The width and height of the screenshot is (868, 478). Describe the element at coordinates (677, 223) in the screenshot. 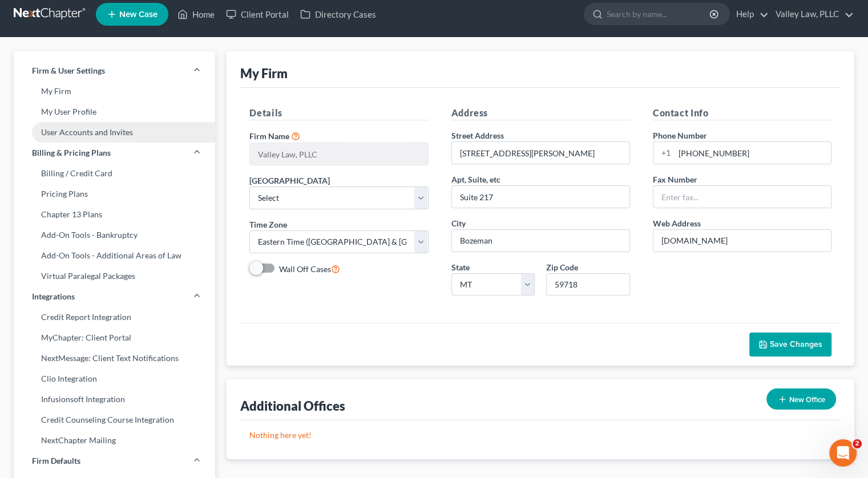

I see `label: Web Address` at that location.